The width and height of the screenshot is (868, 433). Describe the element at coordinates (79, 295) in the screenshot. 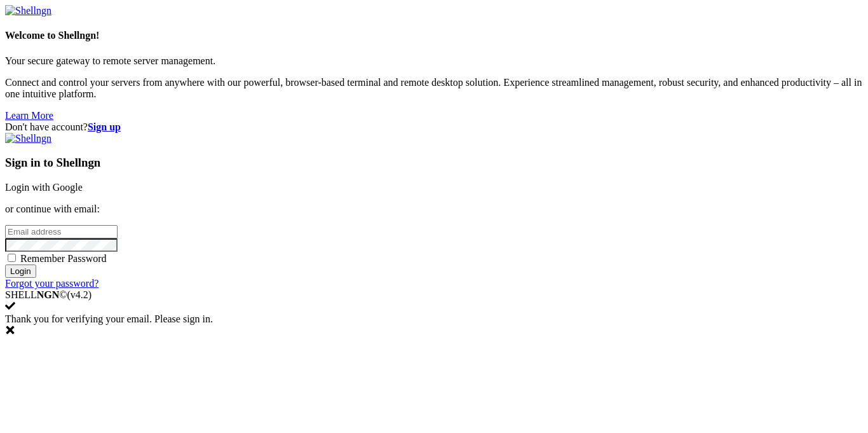

I see `span: 4.2.0` at that location.